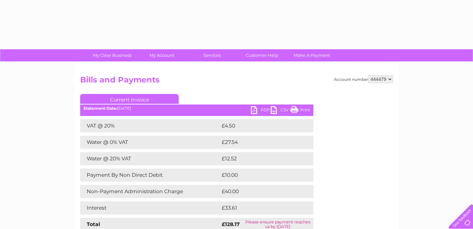 The image size is (473, 229). I want to click on td: £10.00, so click(260, 175).